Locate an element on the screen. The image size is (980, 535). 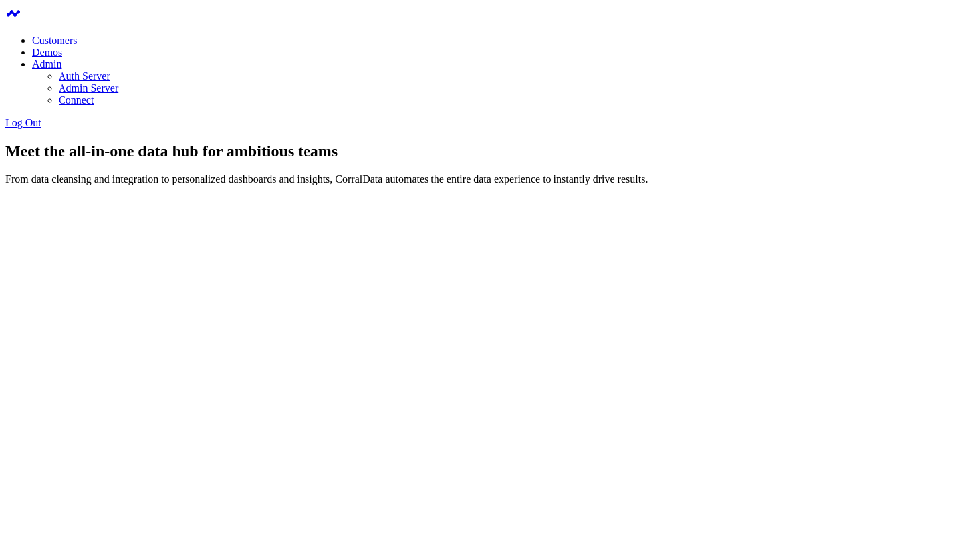
a: Admin is located at coordinates (46, 64).